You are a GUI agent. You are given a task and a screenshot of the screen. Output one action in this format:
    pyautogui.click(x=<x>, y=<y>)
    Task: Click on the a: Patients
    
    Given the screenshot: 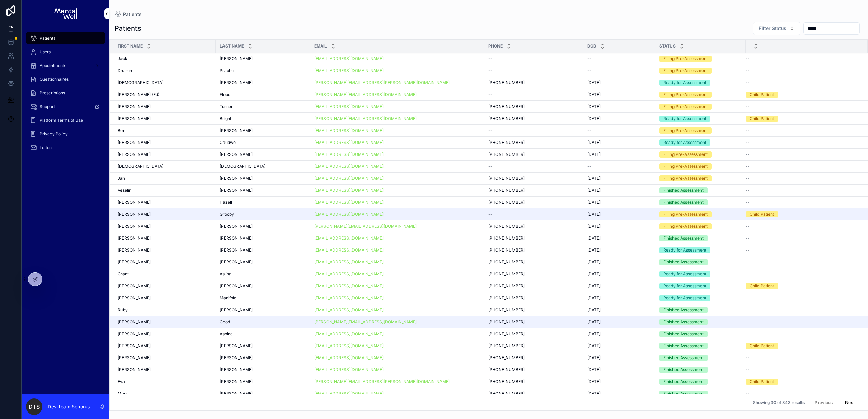 What is the action you would take?
    pyautogui.click(x=66, y=38)
    